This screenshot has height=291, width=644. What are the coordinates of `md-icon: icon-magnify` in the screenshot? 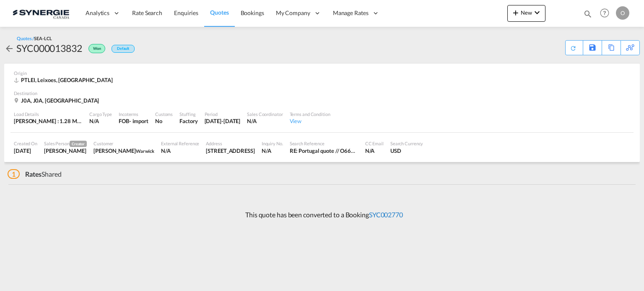 It's located at (588, 14).